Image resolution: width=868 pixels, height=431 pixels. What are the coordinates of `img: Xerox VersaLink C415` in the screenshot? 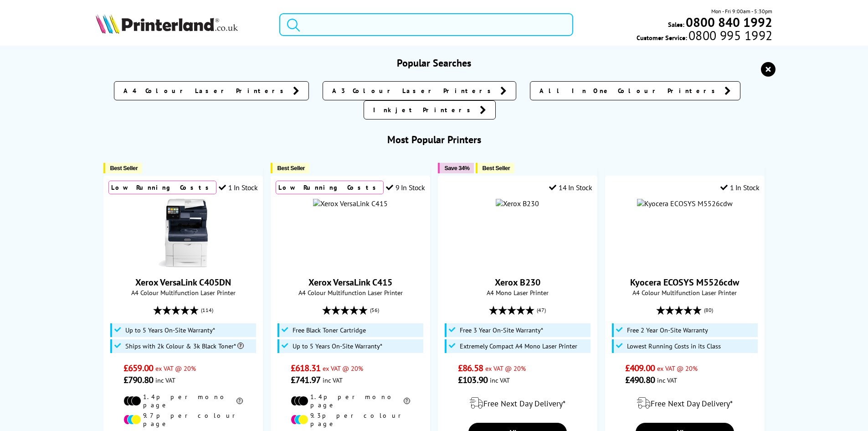 It's located at (350, 204).